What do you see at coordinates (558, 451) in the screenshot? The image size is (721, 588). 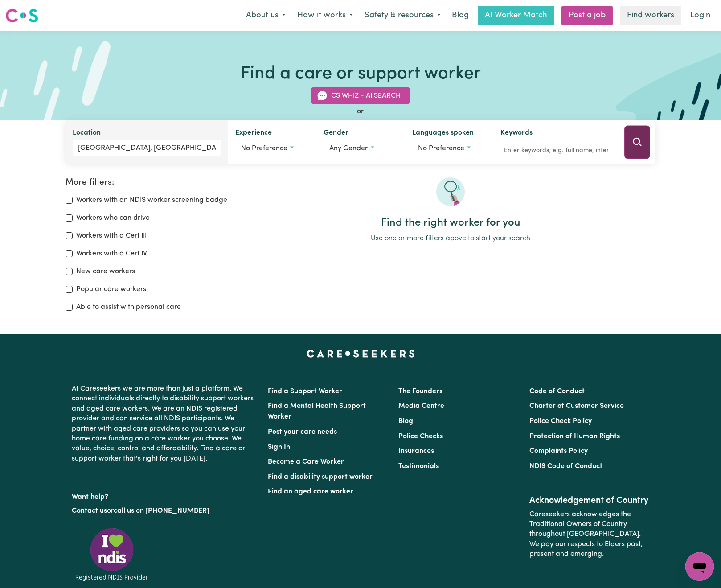 I see `a: Complaints Policy` at bounding box center [558, 451].